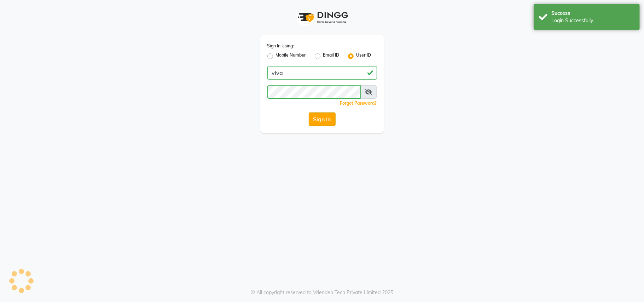  I want to click on label: Email ID, so click(332, 56).